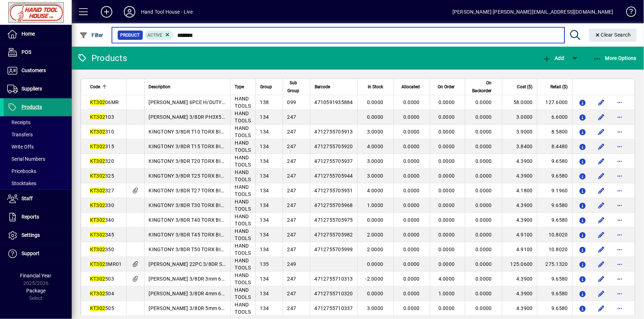 The image size is (644, 319). Describe the element at coordinates (266, 87) in the screenshot. I see `span: Group` at that location.